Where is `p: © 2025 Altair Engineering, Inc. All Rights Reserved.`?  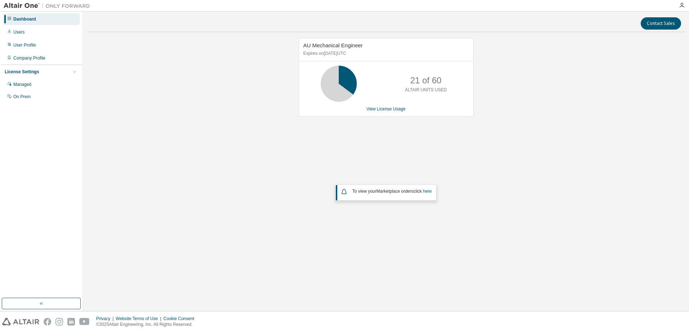
p: © 2025 Altair Engineering, Inc. All Rights Reserved. is located at coordinates (147, 324).